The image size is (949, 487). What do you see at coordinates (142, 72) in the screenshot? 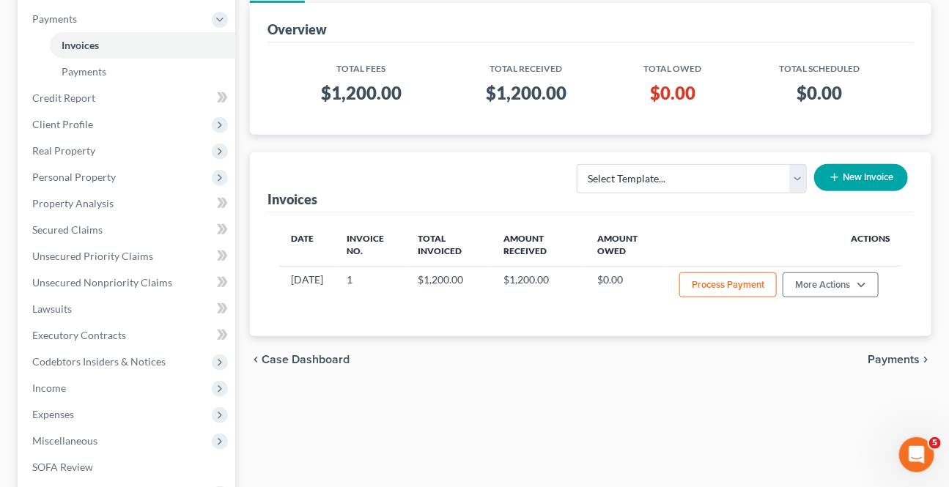
I see `a: Payments` at bounding box center [142, 72].